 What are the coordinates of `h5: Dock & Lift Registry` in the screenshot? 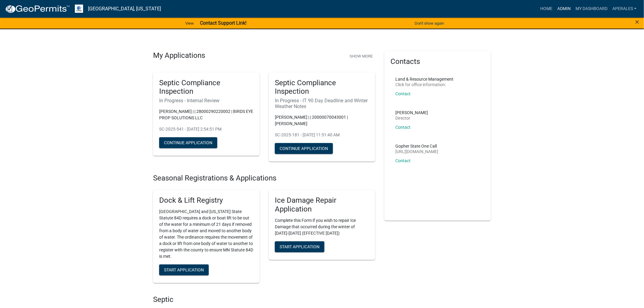 It's located at (206, 200).